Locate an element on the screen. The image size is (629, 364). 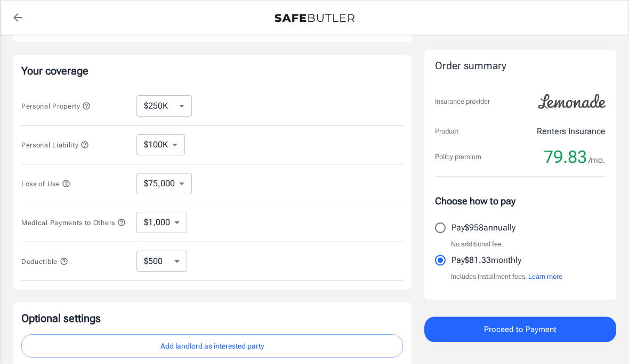
button: Proceed to Payment is located at coordinates (520, 330).